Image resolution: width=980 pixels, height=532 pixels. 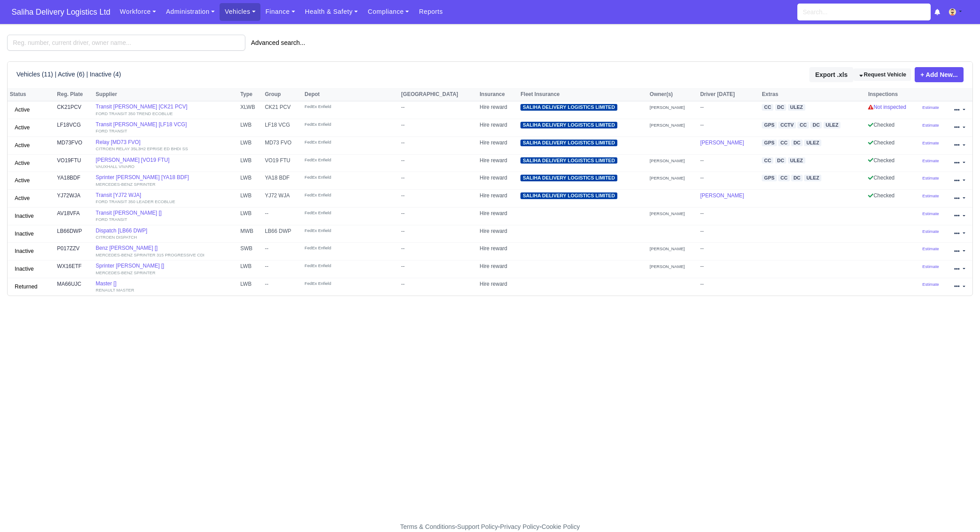 I want to click on a: Terms & Conditions, so click(x=427, y=527).